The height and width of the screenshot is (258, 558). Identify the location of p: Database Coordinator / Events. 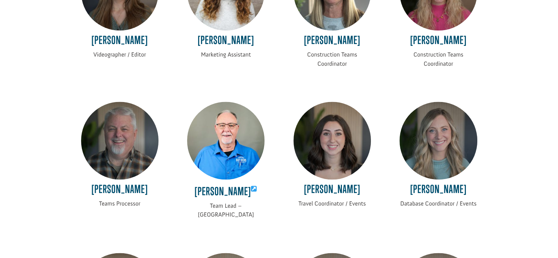
(438, 203).